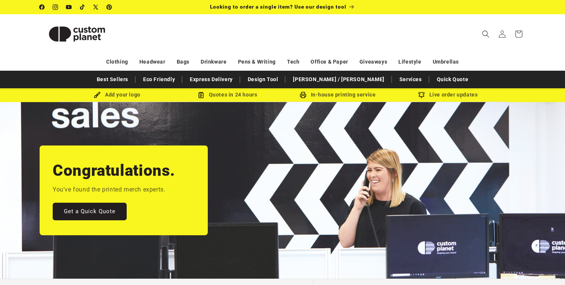 Image resolution: width=565 pixels, height=285 pixels. Describe the element at coordinates (117, 62) in the screenshot. I see `a: Clothing` at that location.